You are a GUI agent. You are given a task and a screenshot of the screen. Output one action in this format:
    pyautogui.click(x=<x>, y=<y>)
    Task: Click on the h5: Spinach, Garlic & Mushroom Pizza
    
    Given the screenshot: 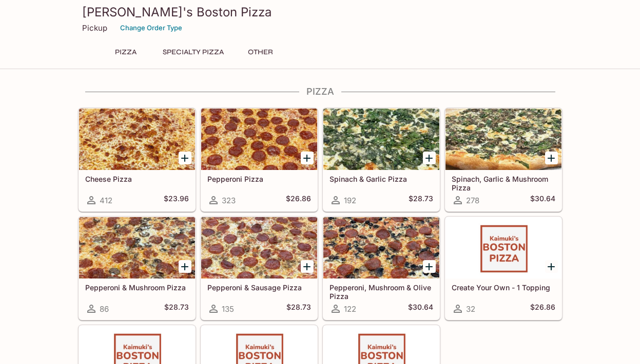 What is the action you would take?
    pyautogui.click(x=504, y=183)
    